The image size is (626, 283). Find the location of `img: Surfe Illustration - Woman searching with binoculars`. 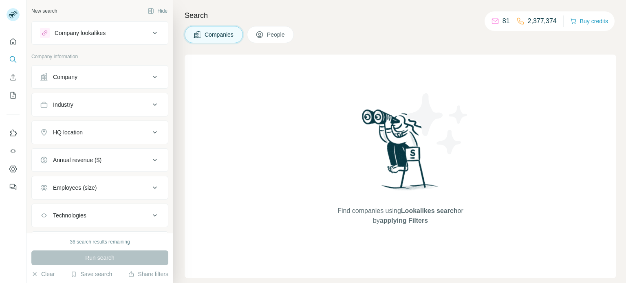

img: Surfe Illustration - Woman searching with binoculars is located at coordinates (401, 152).